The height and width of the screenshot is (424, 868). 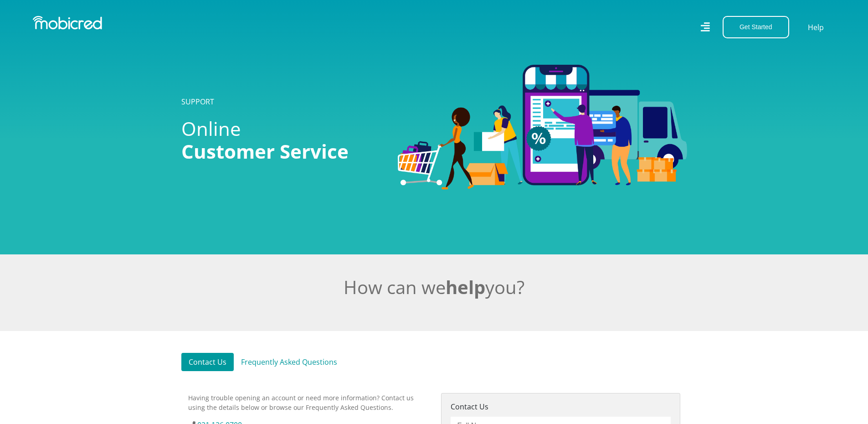 What do you see at coordinates (208, 362) in the screenshot?
I see `a: Contact Us` at bounding box center [208, 362].